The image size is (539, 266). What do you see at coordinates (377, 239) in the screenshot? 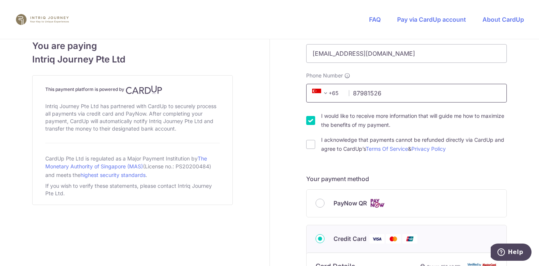
I see `img: Visa` at bounding box center [377, 239].